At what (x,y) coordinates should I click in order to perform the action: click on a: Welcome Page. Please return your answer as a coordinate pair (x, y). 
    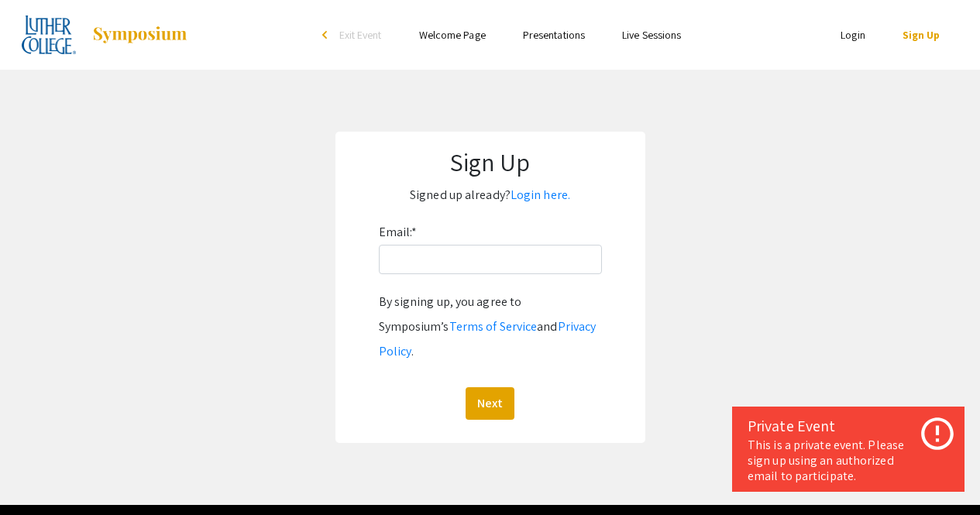
    Looking at the image, I should click on (452, 35).